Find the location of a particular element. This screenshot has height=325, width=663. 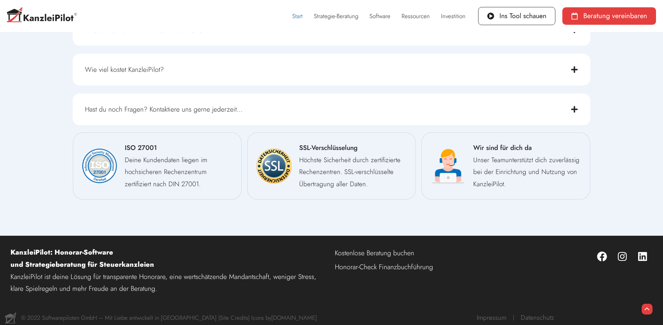

a: Beratung vereinbaren is located at coordinates (609, 16).